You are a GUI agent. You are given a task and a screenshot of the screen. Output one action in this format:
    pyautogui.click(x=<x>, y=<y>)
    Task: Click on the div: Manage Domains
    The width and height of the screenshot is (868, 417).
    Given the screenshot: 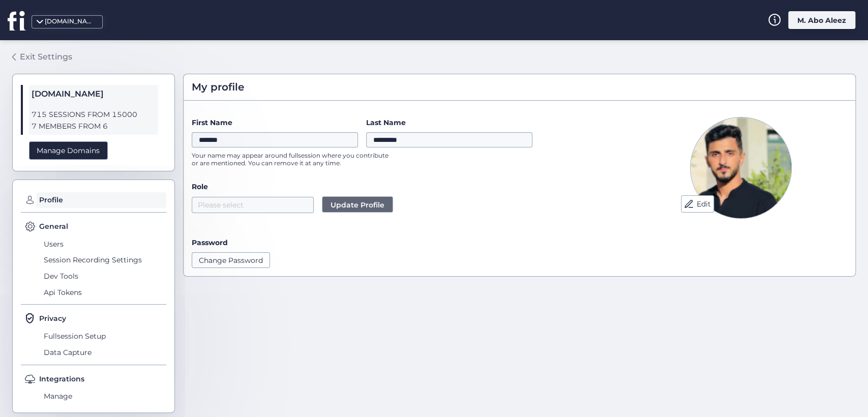 What is the action you would take?
    pyautogui.click(x=68, y=151)
    